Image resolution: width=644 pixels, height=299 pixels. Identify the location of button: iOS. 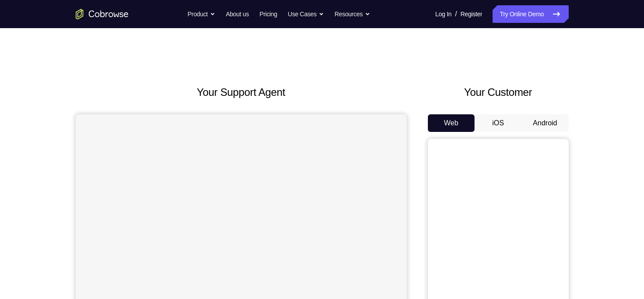
(498, 124).